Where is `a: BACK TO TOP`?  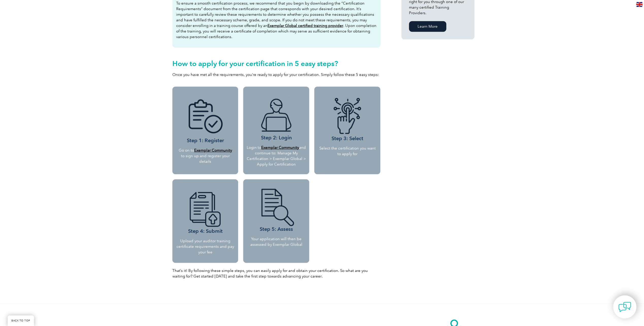 a: BACK TO TOP is located at coordinates (21, 321).